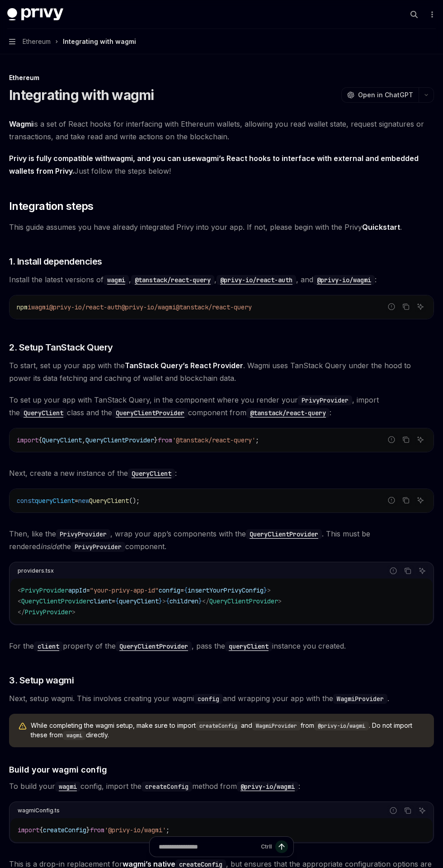 The image size is (443, 868). Describe the element at coordinates (22, 307) in the screenshot. I see `span: npm` at that location.